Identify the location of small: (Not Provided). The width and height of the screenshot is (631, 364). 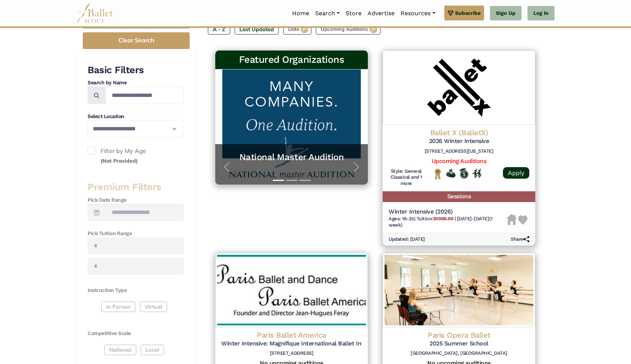
(119, 161).